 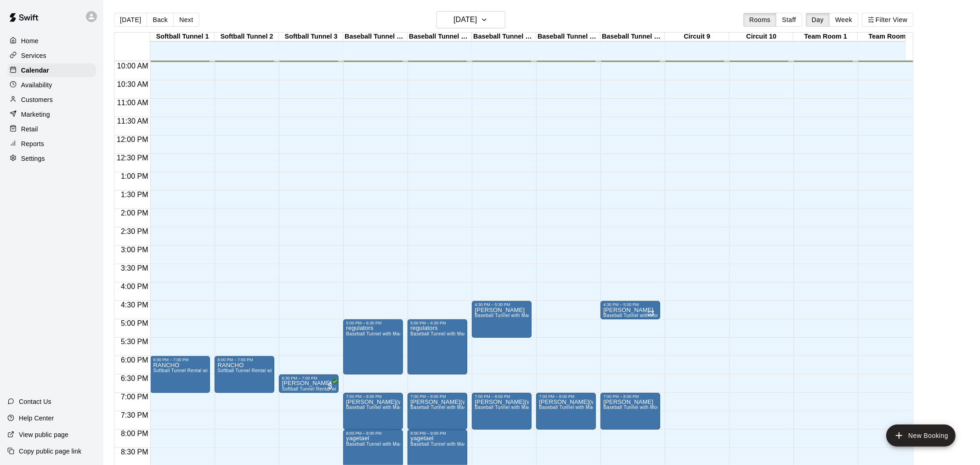 What do you see at coordinates (844, 20) in the screenshot?
I see `button: Week` at bounding box center [844, 20].